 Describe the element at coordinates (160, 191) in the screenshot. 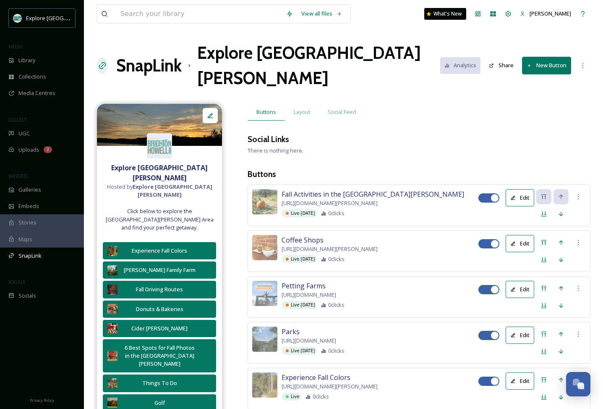

I see `span: Hosted by` at that location.